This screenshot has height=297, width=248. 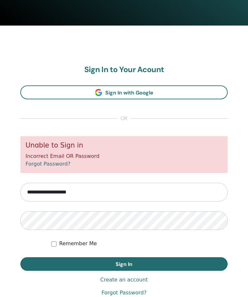 What do you see at coordinates (140, 244) in the screenshot?
I see `div: Keep me authenticated indefinitely or until I manually logout` at bounding box center [140, 244].